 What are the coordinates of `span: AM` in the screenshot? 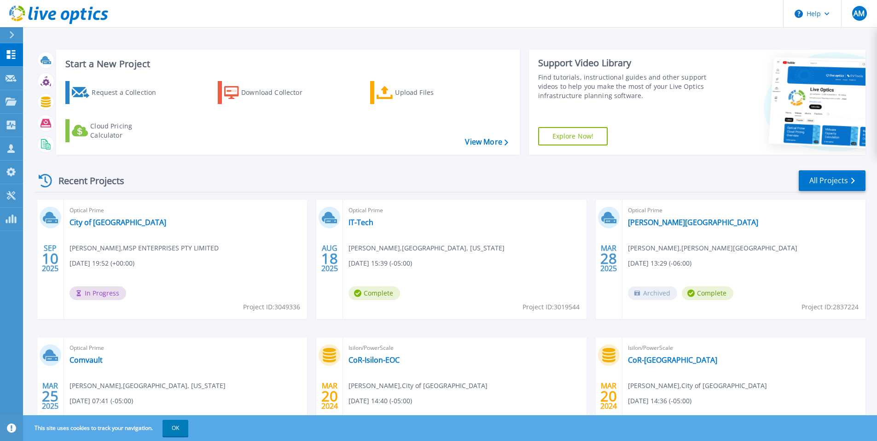 It's located at (859, 13).